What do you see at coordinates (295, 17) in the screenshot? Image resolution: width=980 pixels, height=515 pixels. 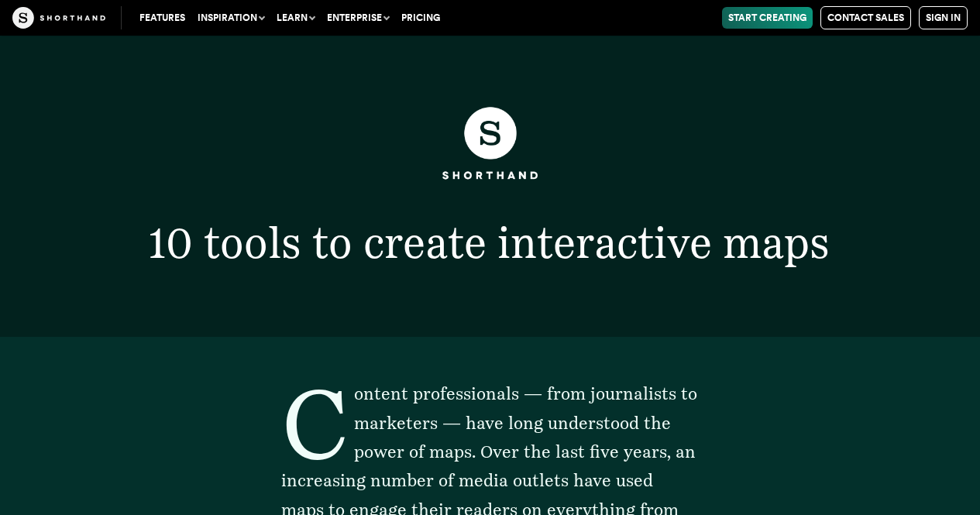 I see `button: Learn` at bounding box center [295, 17].